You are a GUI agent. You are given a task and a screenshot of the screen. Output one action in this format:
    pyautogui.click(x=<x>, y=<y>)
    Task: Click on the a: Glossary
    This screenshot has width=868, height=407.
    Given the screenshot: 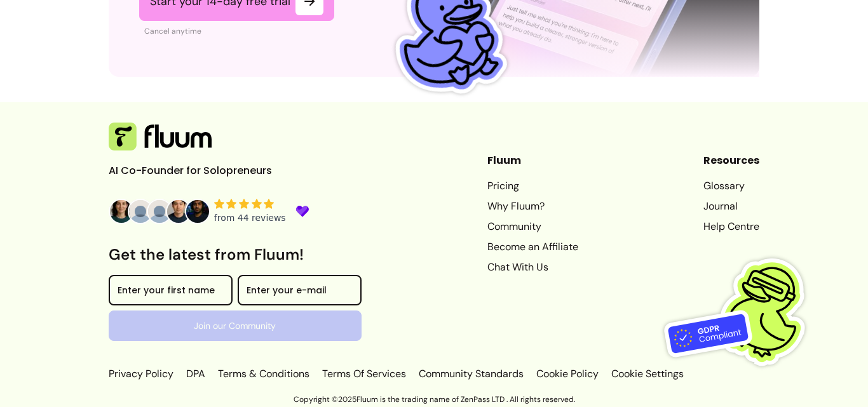 What is the action you would take?
    pyautogui.click(x=731, y=186)
    